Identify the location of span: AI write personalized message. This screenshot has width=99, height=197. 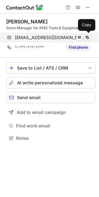
(50, 83).